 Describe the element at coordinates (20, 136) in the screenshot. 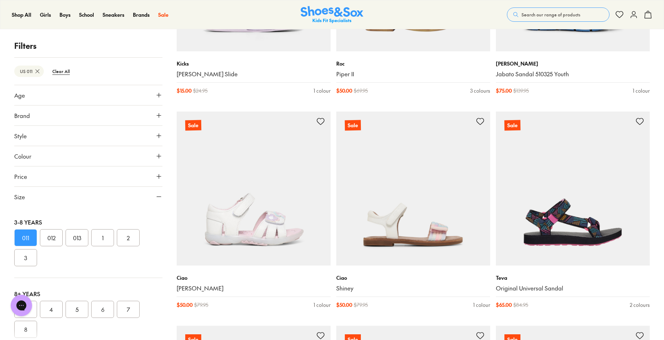

I see `span: Style` at that location.